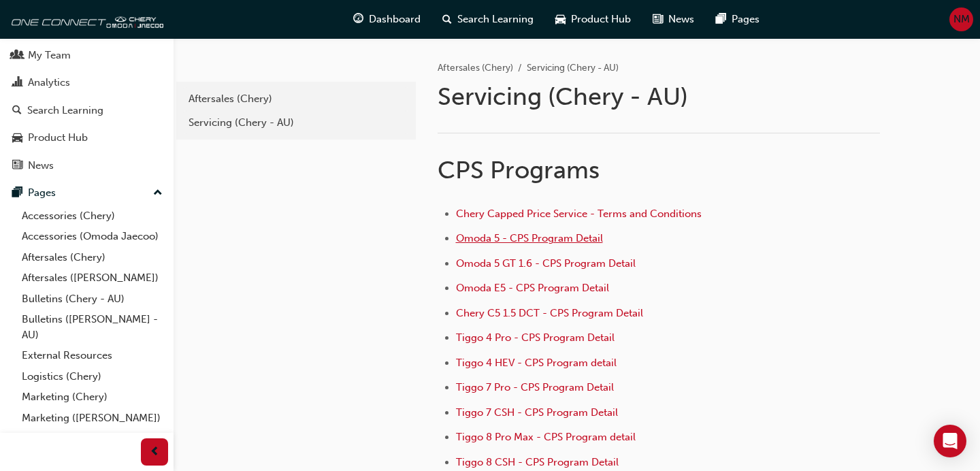 Image resolution: width=980 pixels, height=471 pixels. What do you see at coordinates (546, 263) in the screenshot?
I see `span: Omoda 5 GT 1.6 - CPS Program Detail` at bounding box center [546, 263].